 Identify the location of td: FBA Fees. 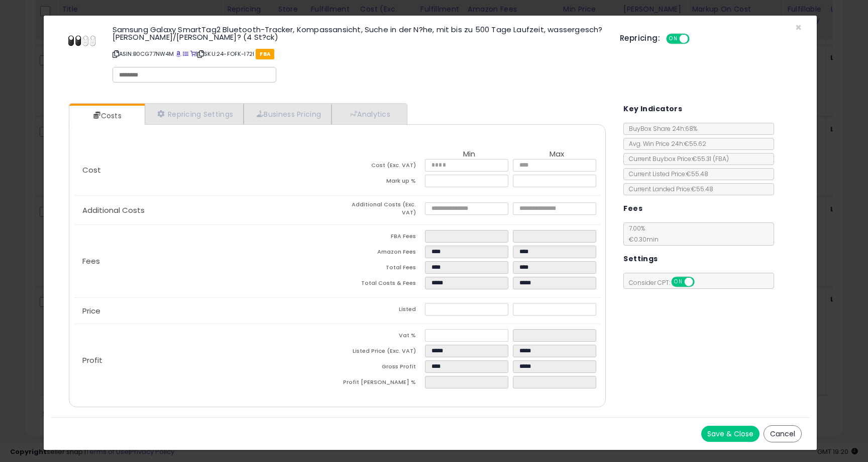
(381, 237).